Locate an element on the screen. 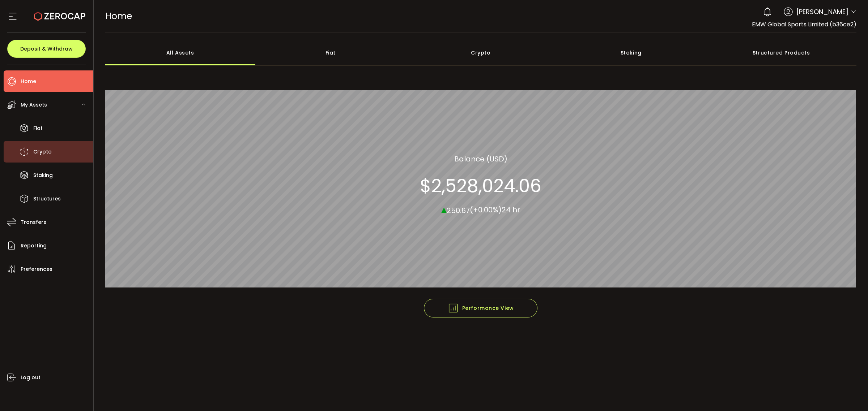 The width and height of the screenshot is (868, 411). div: Chat Widget is located at coordinates (850, 393).